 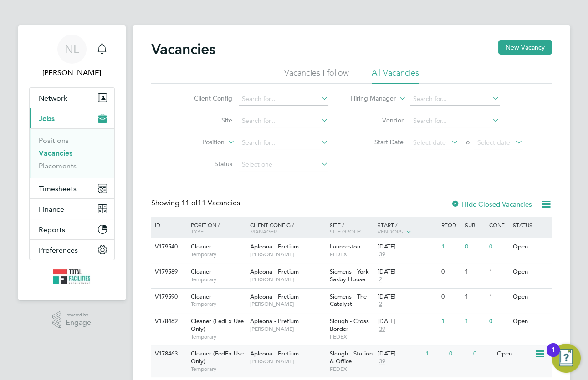 I want to click on div: Showing, so click(x=196, y=203).